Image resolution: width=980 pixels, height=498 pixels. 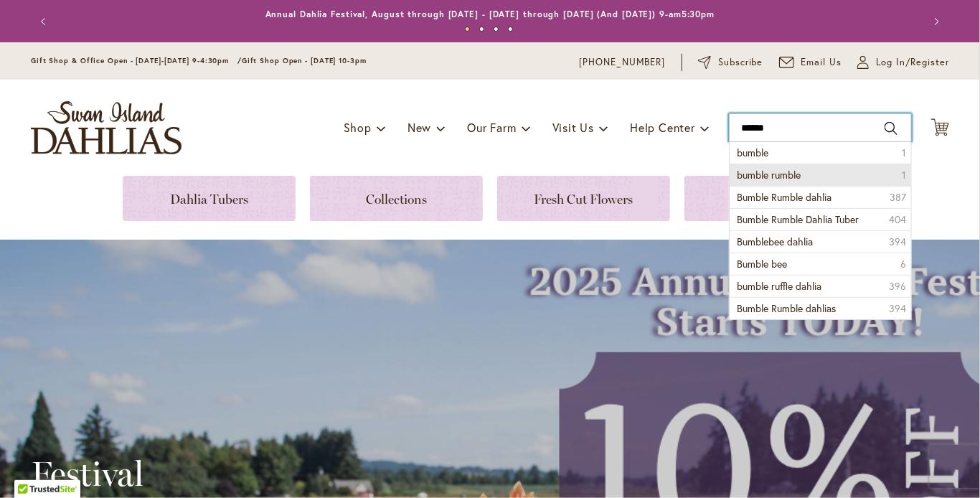 What do you see at coordinates (904, 264) in the screenshot?
I see `span: 6` at bounding box center [904, 264].